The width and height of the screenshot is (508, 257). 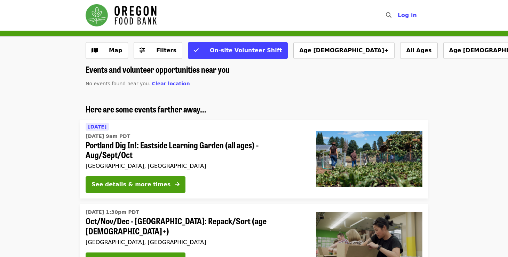 What do you see at coordinates (166, 50) in the screenshot?
I see `span: Filters` at bounding box center [166, 50].